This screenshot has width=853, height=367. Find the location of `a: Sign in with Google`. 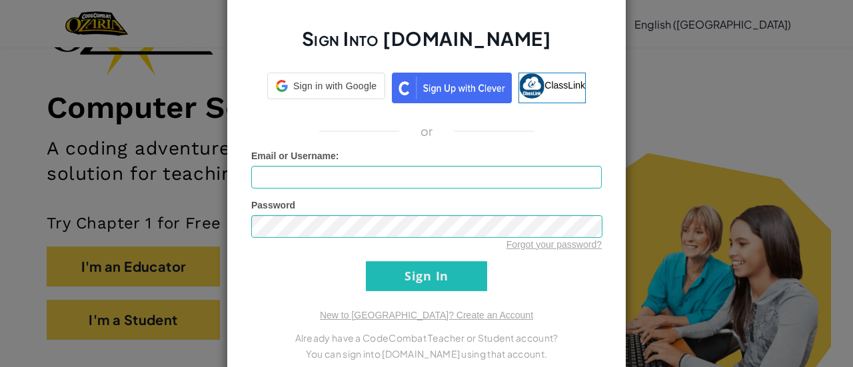

a: Sign in with Google is located at coordinates (326, 88).